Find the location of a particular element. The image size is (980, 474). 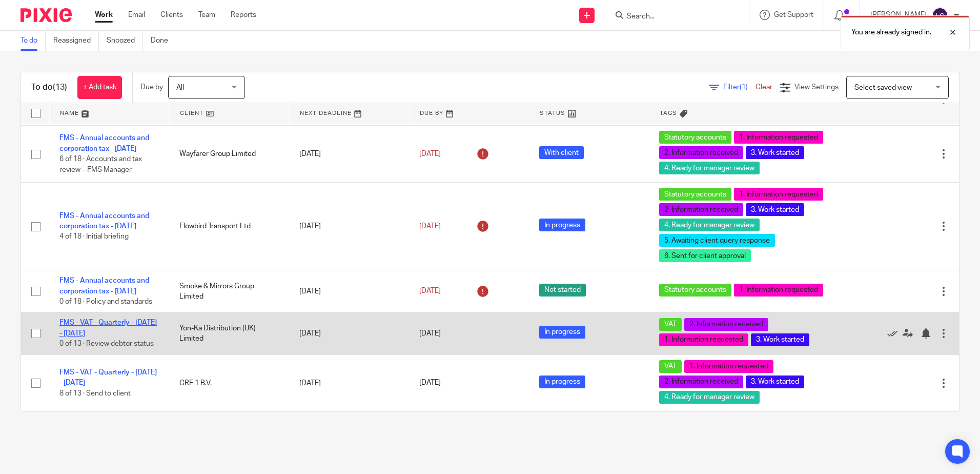

span: Not started is located at coordinates (562, 290).